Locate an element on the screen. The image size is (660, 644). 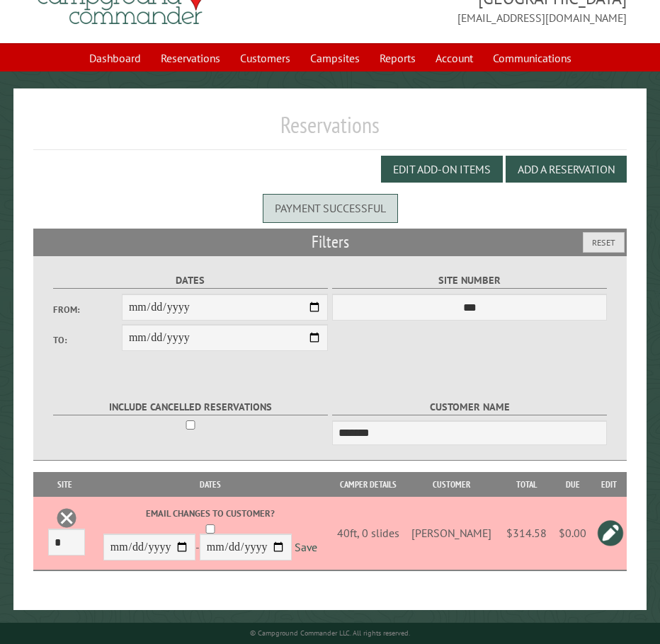
h1: Reservations is located at coordinates (330, 130).